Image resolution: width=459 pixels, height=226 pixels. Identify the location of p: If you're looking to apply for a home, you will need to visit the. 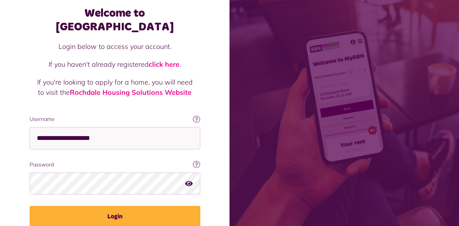
(115, 87).